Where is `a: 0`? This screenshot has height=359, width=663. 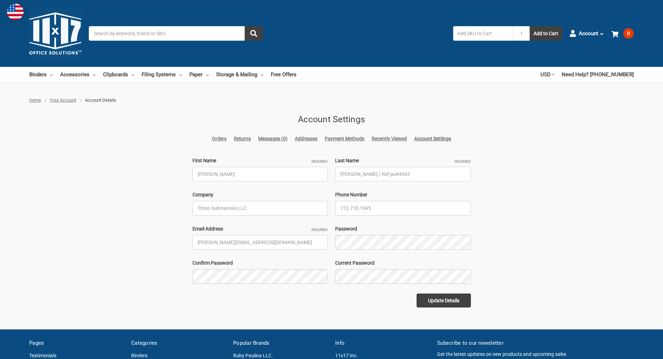
a: 0 is located at coordinates (623, 33).